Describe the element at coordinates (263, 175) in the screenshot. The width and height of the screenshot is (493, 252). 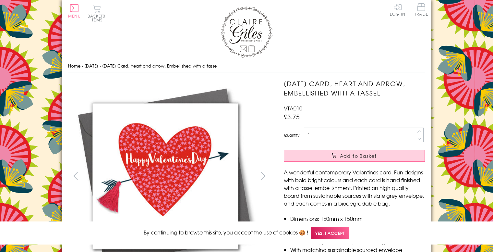
I see `button: next` at that location.